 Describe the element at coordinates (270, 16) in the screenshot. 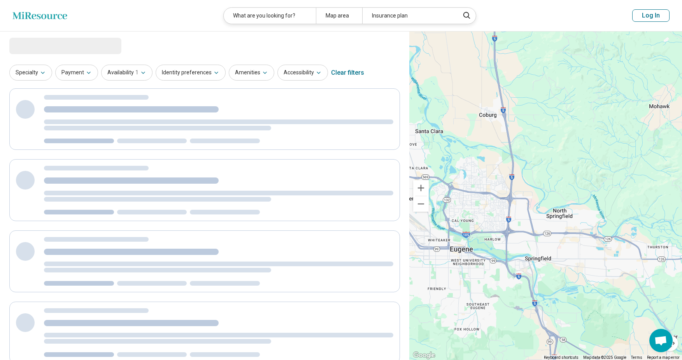

I see `div: What are you looking for?` at that location.